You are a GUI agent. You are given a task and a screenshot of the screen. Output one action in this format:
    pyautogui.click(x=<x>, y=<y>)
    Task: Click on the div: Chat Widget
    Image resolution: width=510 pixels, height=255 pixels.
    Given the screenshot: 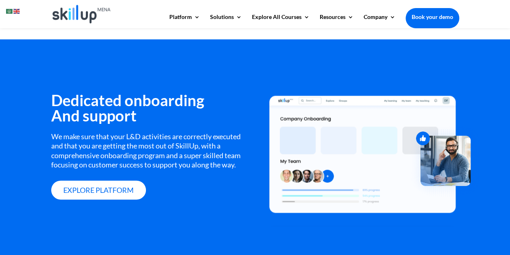 What is the action you would take?
    pyautogui.click(x=443, y=211)
    